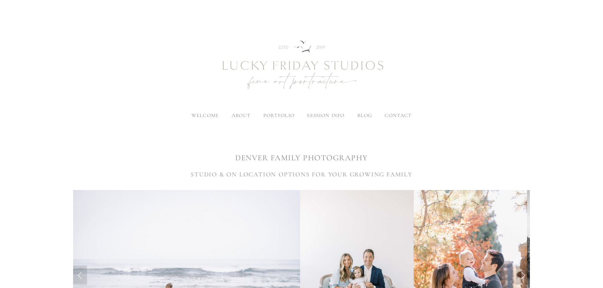 The image size is (603, 288). What do you see at coordinates (326, 115) in the screenshot?
I see `label: session info` at bounding box center [326, 115].